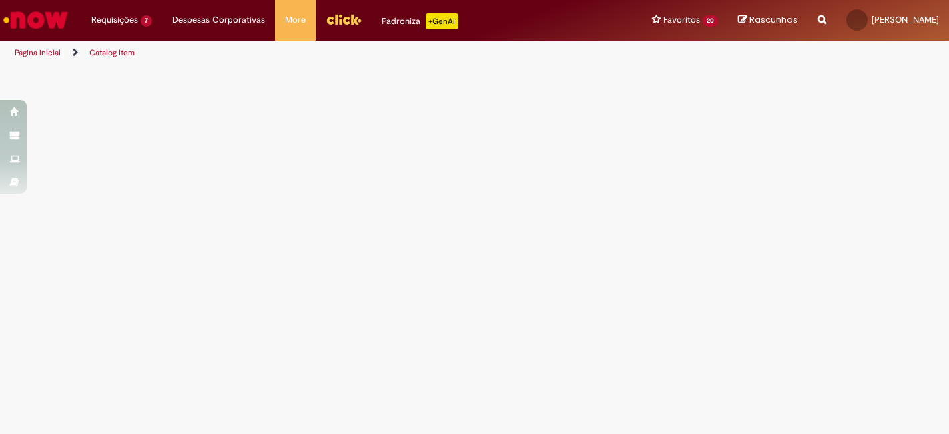 The height and width of the screenshot is (434, 949). Describe the element at coordinates (146, 21) in the screenshot. I see `span: 7` at that location.